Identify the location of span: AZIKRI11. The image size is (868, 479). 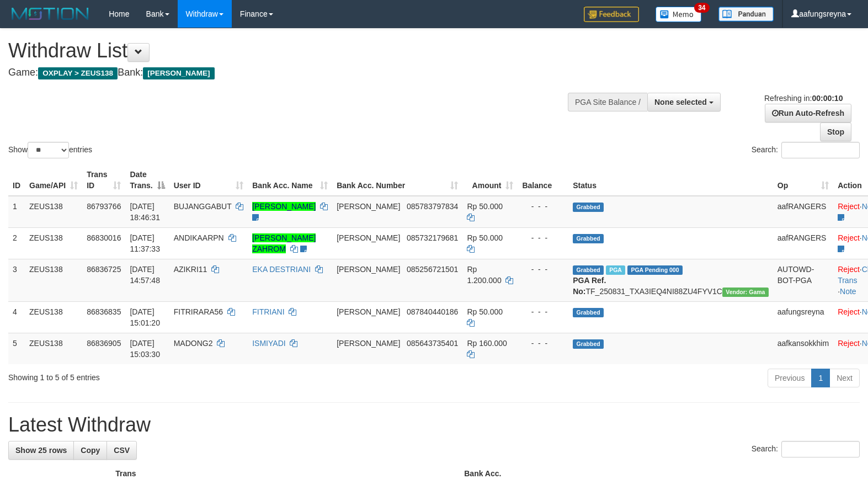
(191, 269).